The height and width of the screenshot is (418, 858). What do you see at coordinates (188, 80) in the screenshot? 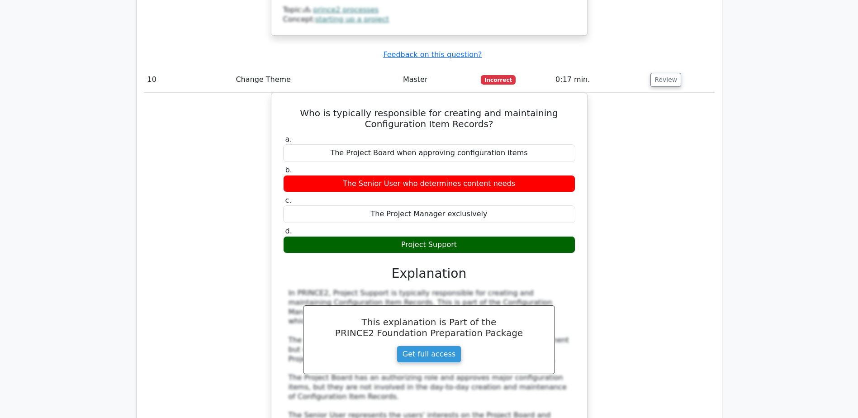
I see `td: 10` at bounding box center [188, 80].